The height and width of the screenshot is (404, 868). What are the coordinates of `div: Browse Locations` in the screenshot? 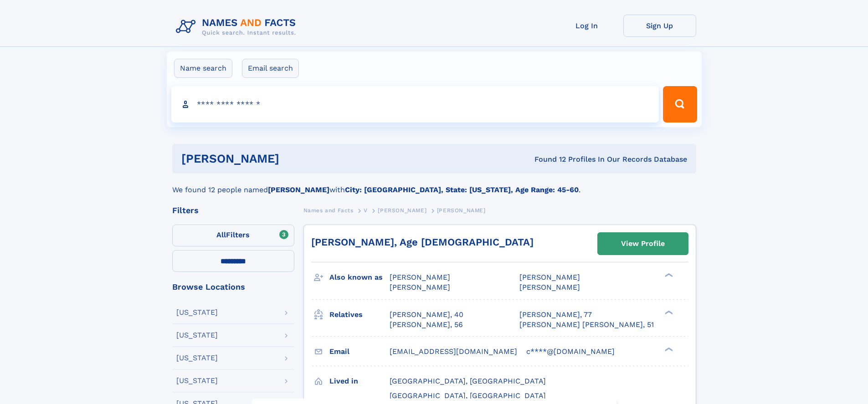 It's located at (233, 287).